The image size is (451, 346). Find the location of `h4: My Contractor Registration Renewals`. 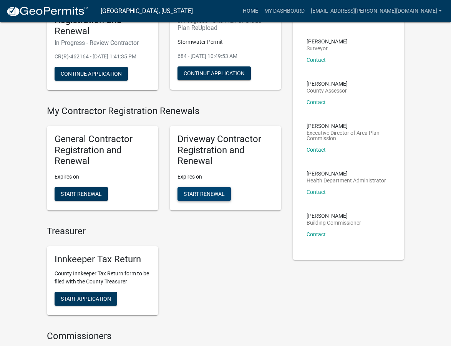

h4: My Contractor Registration Renewals is located at coordinates (164, 111).